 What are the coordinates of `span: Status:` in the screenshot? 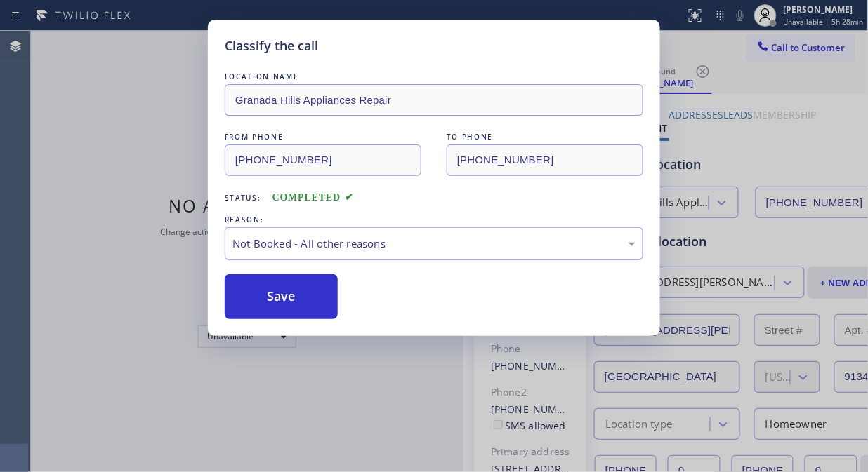 It's located at (243, 198).